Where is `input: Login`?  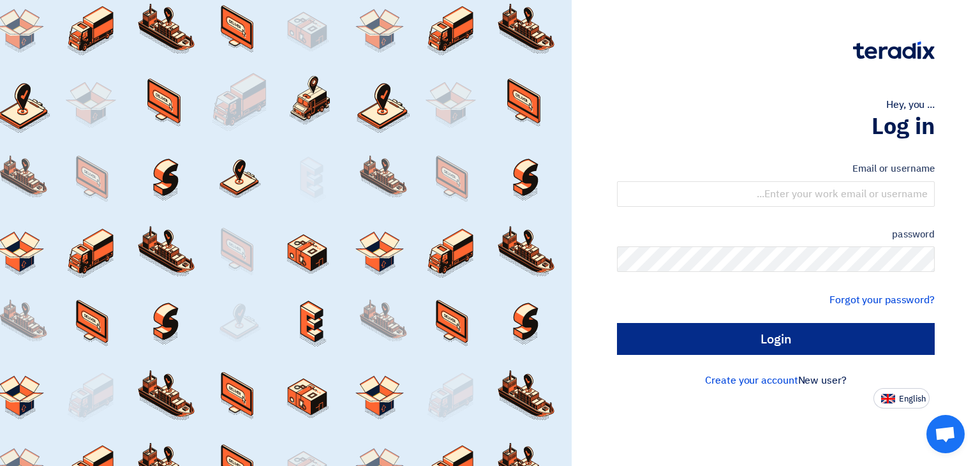 input: Login is located at coordinates (775, 339).